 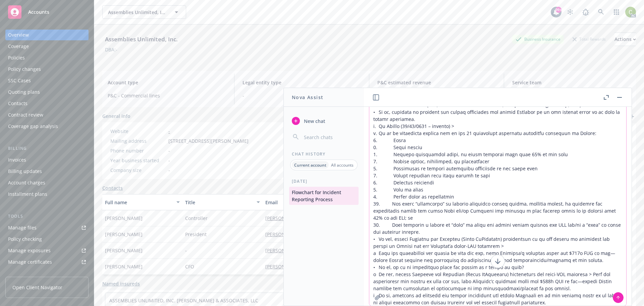 What do you see at coordinates (47, 227) in the screenshot?
I see `a: Manage files` at bounding box center [47, 227].